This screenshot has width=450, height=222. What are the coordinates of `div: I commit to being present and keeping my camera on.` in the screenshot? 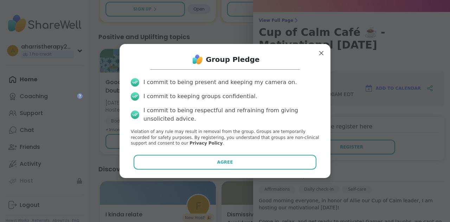 It's located at (220, 82).